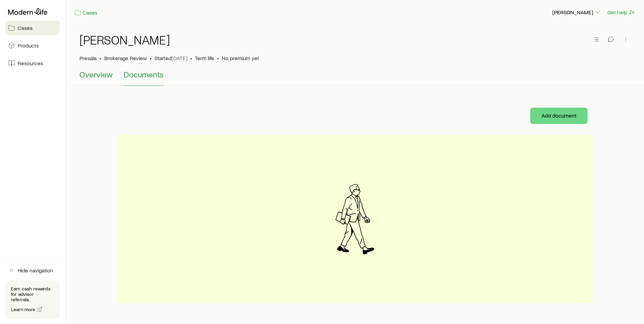 This screenshot has height=324, width=644. Describe the element at coordinates (204, 58) in the screenshot. I see `span: Term life` at that location.